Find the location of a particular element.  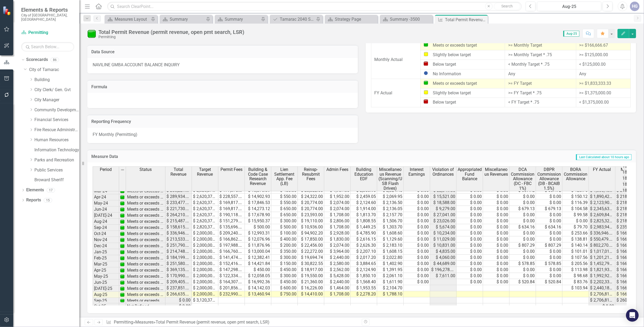

a: City Manager is located at coordinates (57, 100).